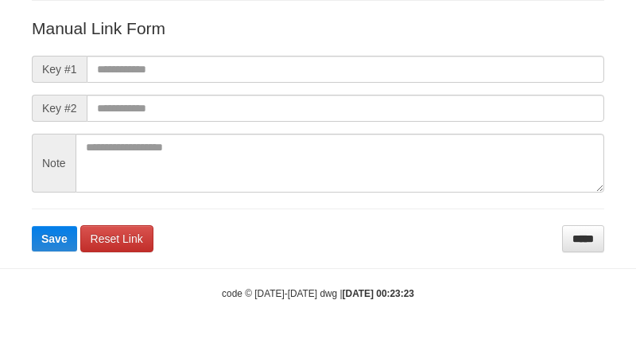 The image size is (636, 339). What do you see at coordinates (59, 69) in the screenshot?
I see `span: Key #1` at bounding box center [59, 69].